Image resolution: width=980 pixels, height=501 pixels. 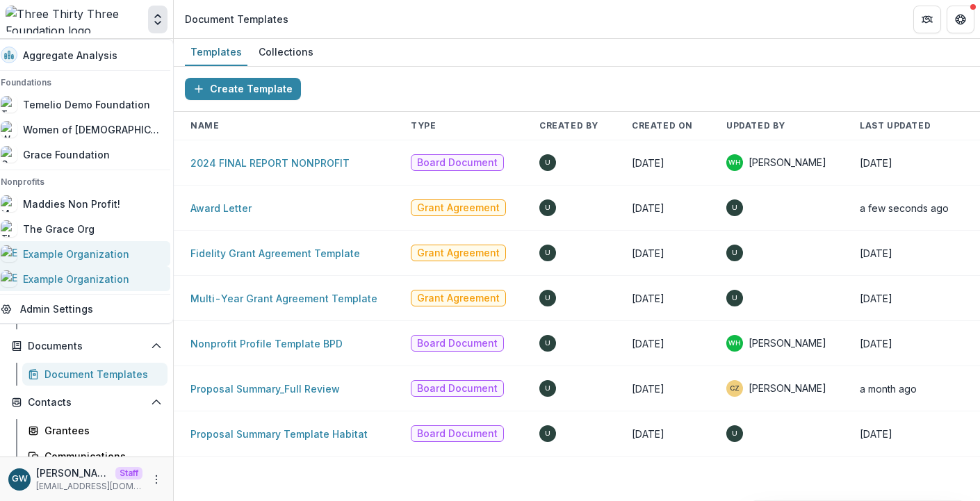 I want to click on div: Grace Willig, so click(x=20, y=478).